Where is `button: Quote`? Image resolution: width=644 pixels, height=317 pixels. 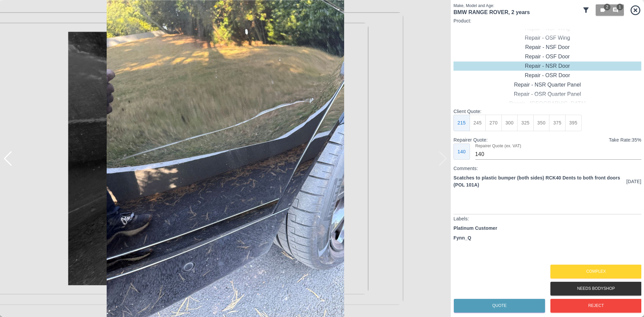 button: Quote is located at coordinates (499, 305).